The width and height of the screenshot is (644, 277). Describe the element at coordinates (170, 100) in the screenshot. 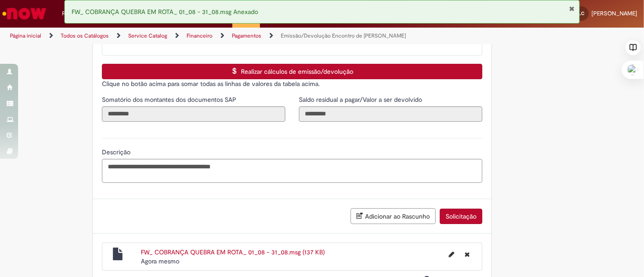

I see `label: Somente leitura - Somatório dos montantes dos documentos SAP` at that location.